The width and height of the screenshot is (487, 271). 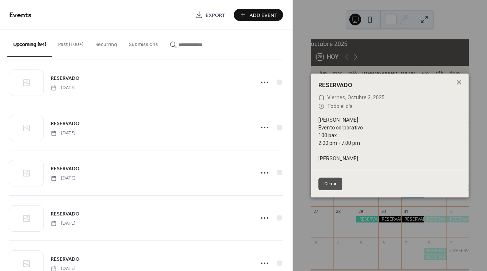 I want to click on span: viernes, octubre 3, 2025, so click(x=356, y=98).